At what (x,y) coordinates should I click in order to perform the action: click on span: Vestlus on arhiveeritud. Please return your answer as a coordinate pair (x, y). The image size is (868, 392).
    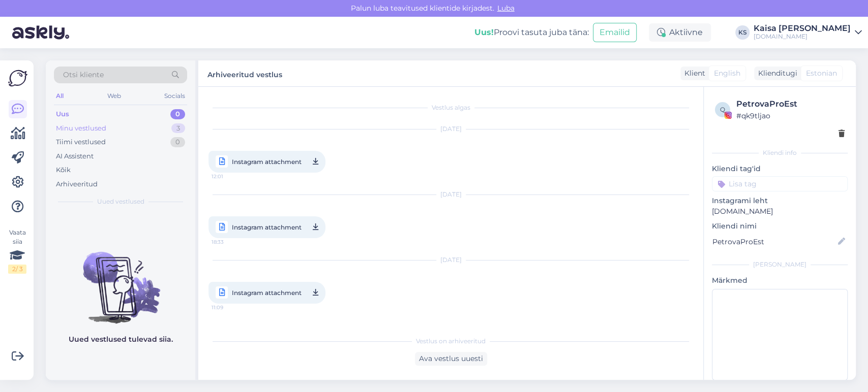
    Looking at the image, I should click on (450, 342).